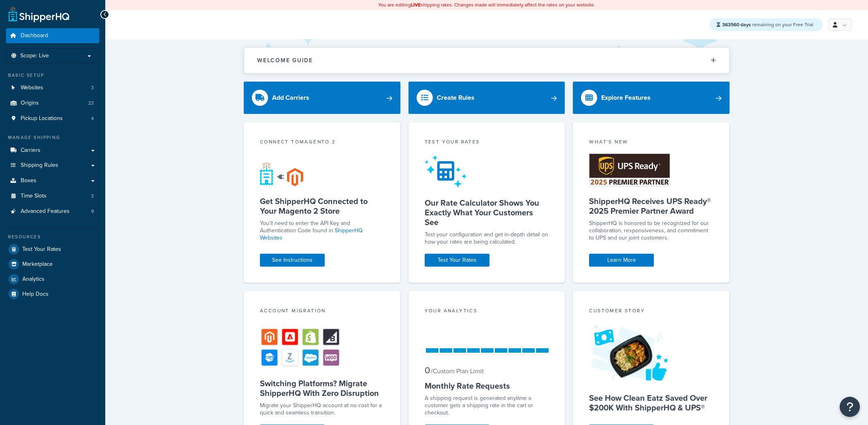  I want to click on a: Analytics, so click(53, 280).